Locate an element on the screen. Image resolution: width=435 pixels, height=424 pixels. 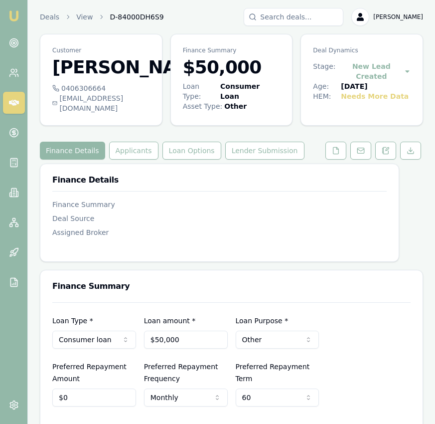
button: Finance Details is located at coordinates (72, 151).